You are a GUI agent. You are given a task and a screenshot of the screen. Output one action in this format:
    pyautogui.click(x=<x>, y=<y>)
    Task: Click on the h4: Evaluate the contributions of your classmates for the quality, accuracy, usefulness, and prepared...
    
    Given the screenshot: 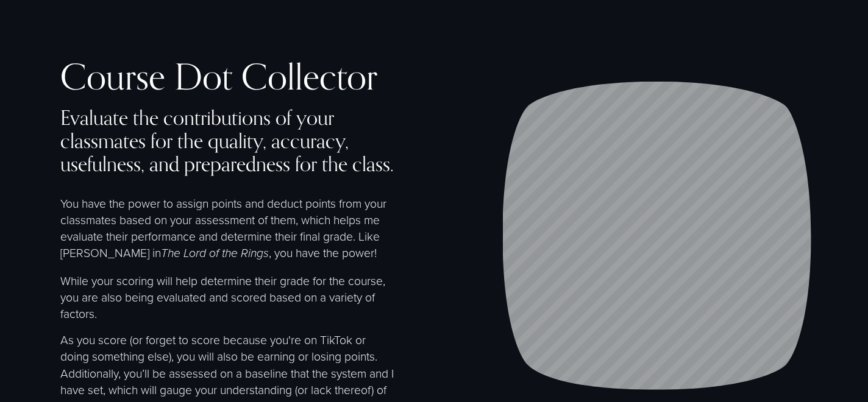 What is the action you would take?
    pyautogui.click(x=228, y=141)
    